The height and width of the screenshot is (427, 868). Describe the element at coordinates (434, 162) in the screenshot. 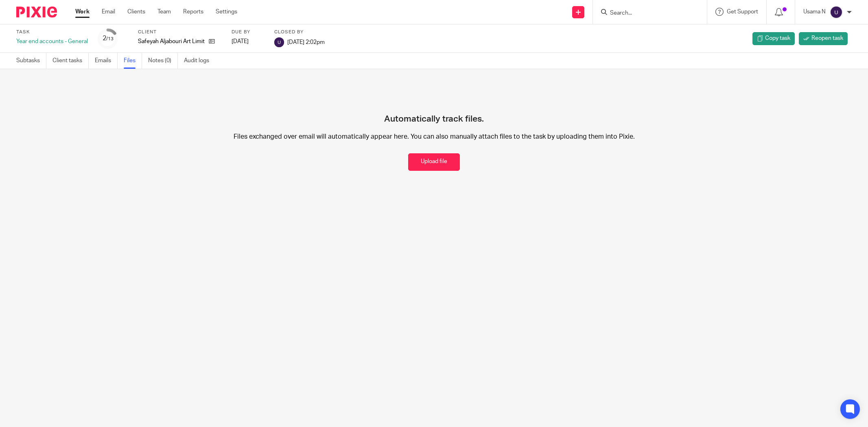

I see `button: Upload file` at that location.